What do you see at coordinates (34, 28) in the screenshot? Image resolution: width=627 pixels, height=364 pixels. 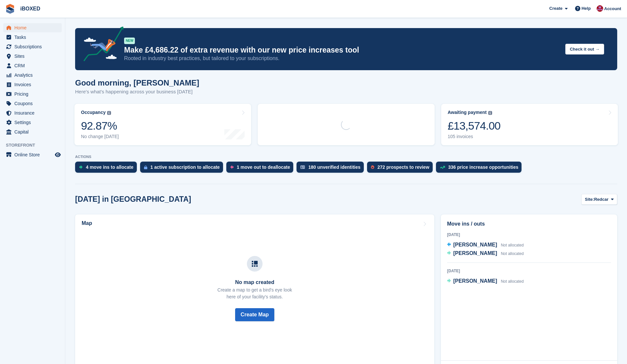 I see `span: Home` at bounding box center [34, 28].